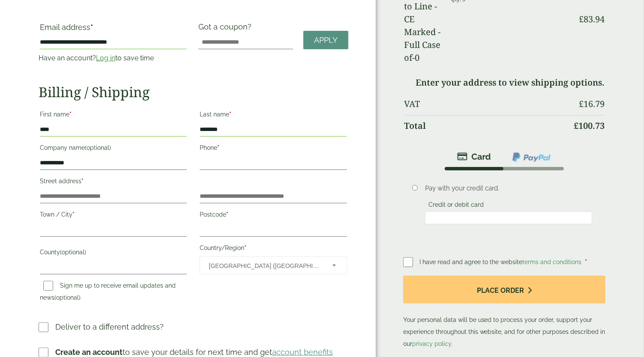 The height and width of the screenshot is (357, 644). What do you see at coordinates (502, 262) in the screenshot?
I see `span: I have read and agree to the website` at bounding box center [502, 262].